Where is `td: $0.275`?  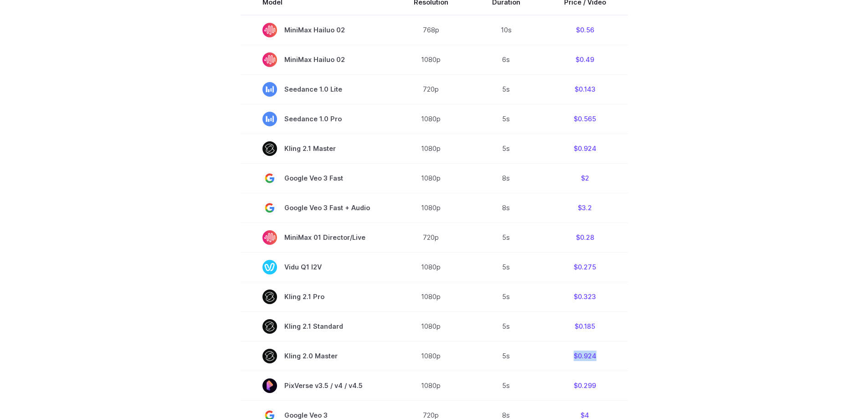
td: $0.275 is located at coordinates (586, 266).